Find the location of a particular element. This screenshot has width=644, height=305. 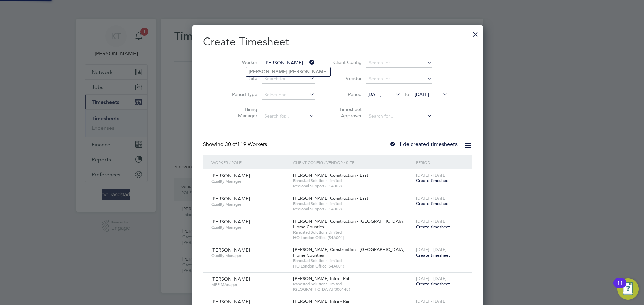

span: 119 Workers is located at coordinates (246, 145).